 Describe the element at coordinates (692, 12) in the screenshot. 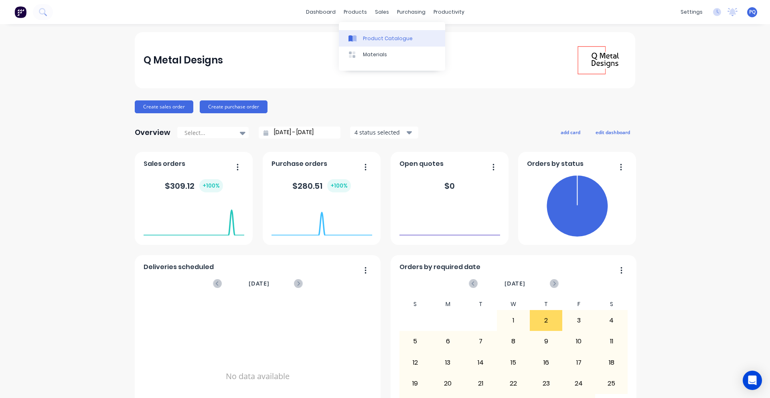

I see `div: settings` at that location.